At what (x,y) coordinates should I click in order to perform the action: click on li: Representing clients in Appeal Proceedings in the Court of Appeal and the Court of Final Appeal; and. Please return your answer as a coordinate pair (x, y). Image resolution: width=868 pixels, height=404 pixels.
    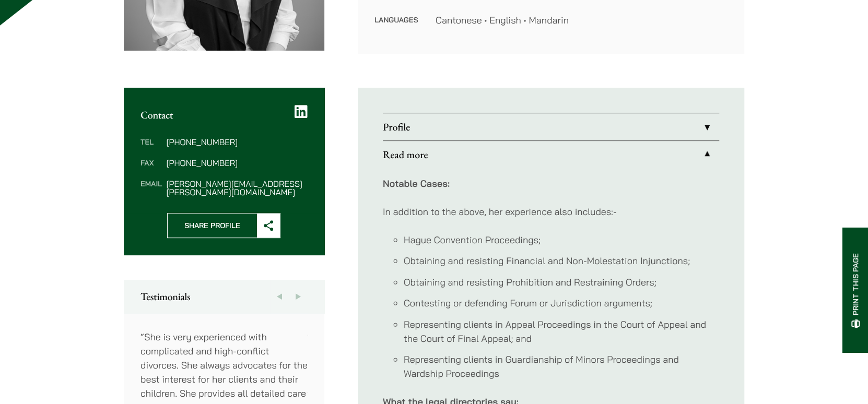
    Looking at the image, I should click on (562, 331).